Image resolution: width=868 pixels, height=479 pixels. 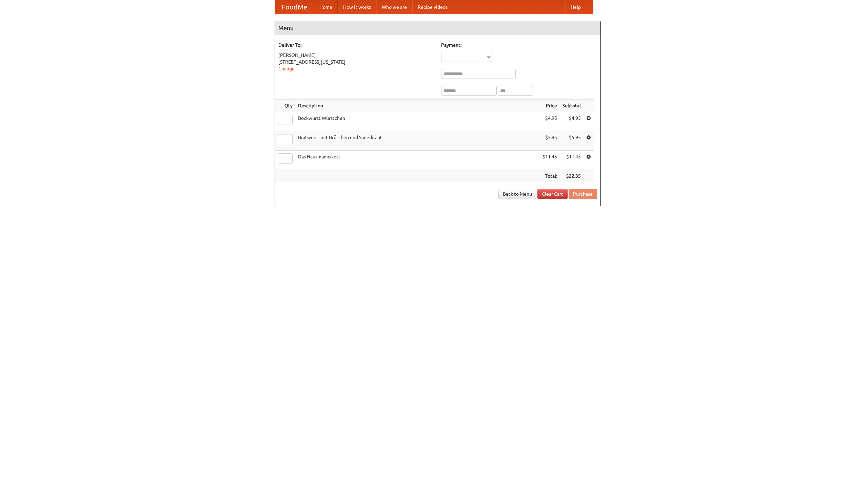 I want to click on h4: Menu, so click(x=437, y=28).